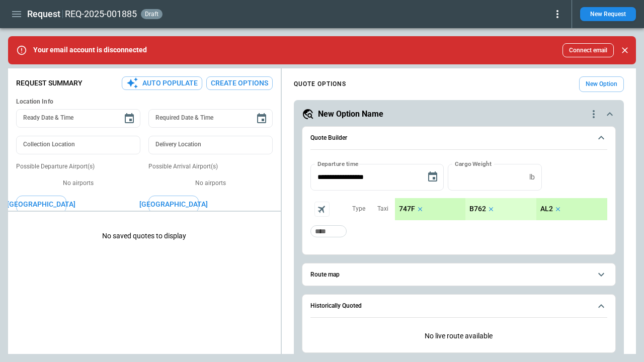  What do you see at coordinates (151, 15) in the screenshot?
I see `span: draft` at bounding box center [151, 15].